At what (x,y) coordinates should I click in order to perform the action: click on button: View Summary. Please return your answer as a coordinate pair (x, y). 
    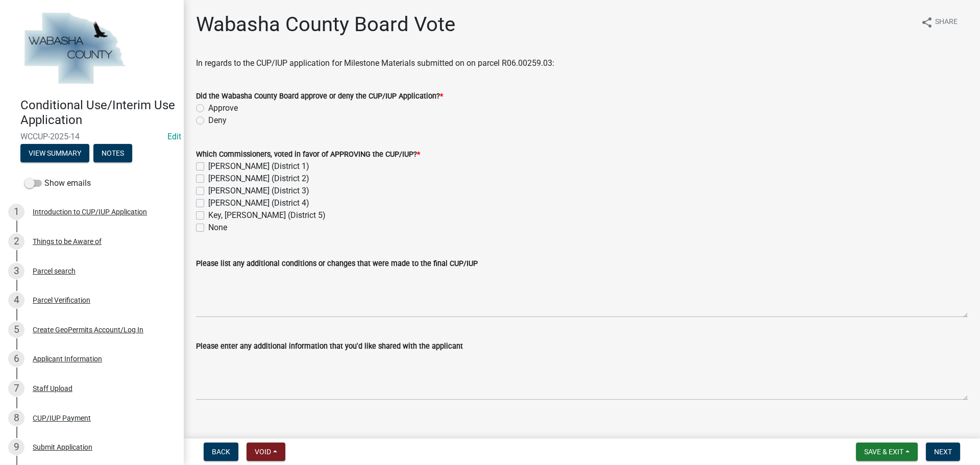
    Looking at the image, I should click on (54, 153).